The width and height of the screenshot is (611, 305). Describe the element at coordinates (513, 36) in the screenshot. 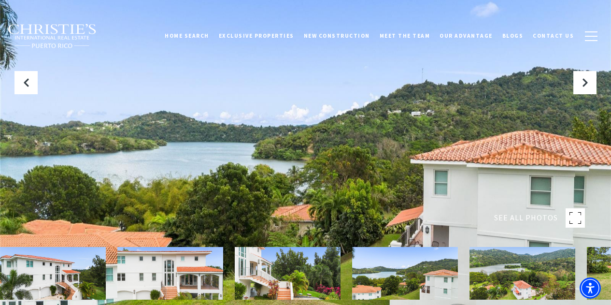

I see `span: Blogs` at that location.